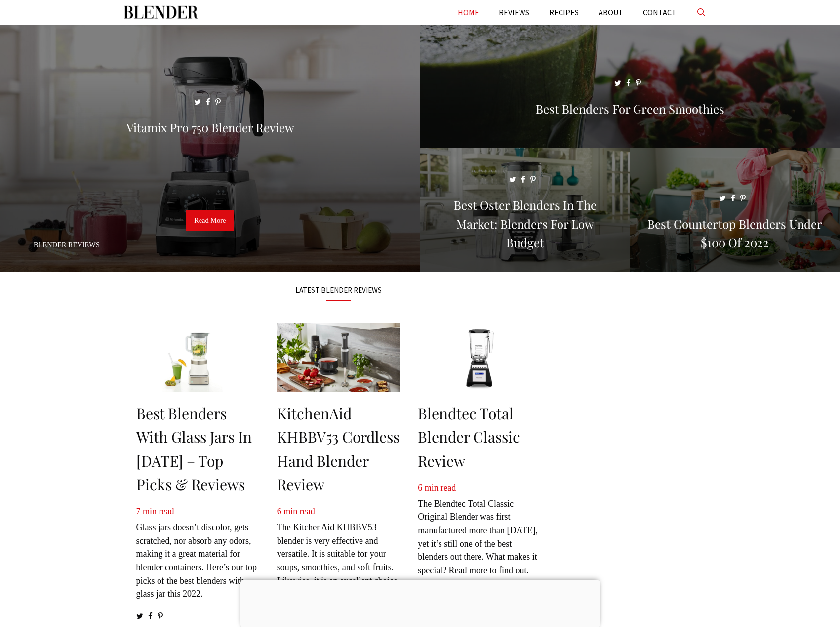 The width and height of the screenshot is (840, 627). I want to click on img: Blendtec Total Blender Classic Review, so click(478, 358).